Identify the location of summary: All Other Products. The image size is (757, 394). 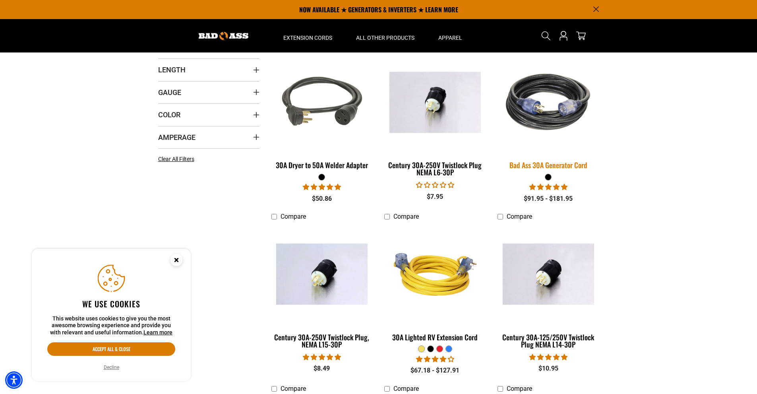
(385, 36).